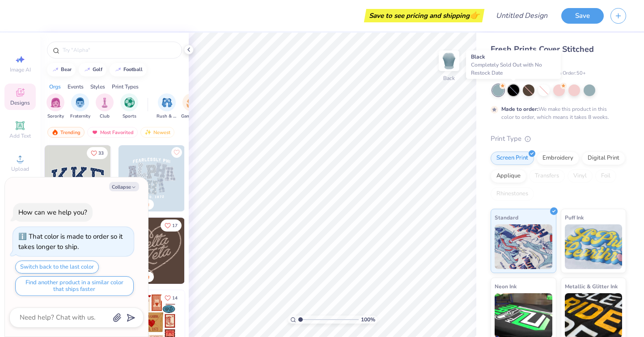  I want to click on span: Standard, so click(506, 217).